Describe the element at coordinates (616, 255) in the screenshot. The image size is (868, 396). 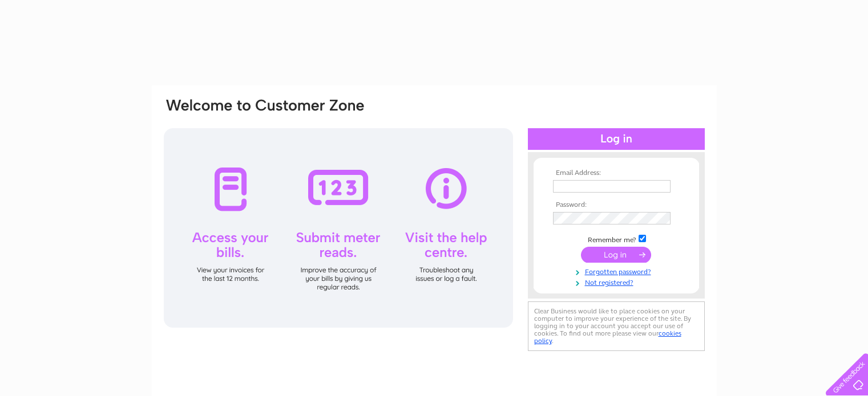
I see `input: Submit` at that location.